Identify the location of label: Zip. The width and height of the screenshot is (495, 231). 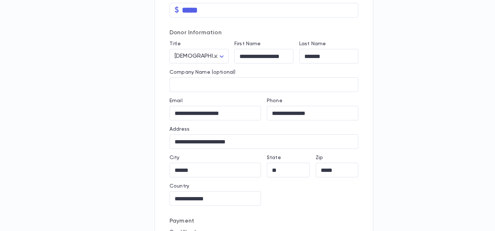
(319, 157).